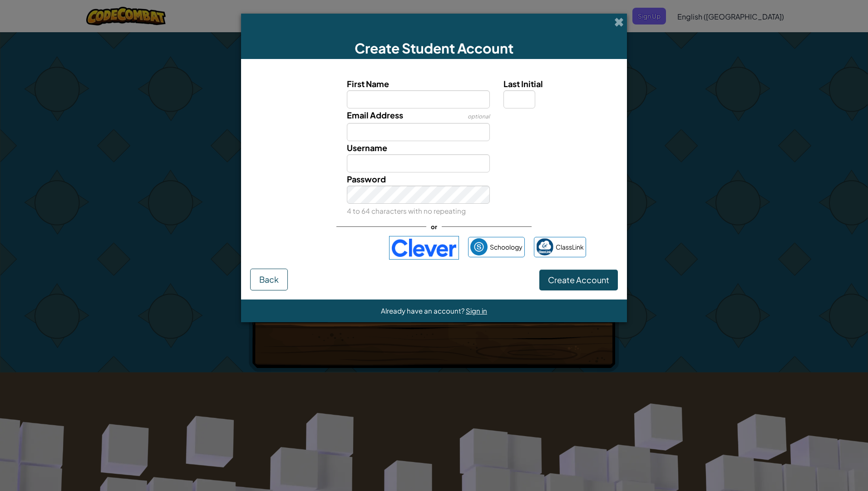  Describe the element at coordinates (366, 179) in the screenshot. I see `span: Password` at that location.